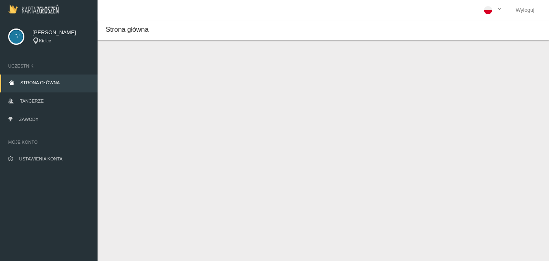  Describe the element at coordinates (29, 119) in the screenshot. I see `span: Zawody` at that location.